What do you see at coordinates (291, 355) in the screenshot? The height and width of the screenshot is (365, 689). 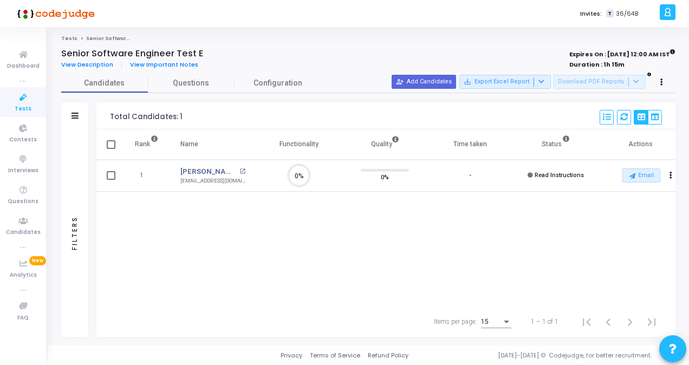 I see `a: Privacy` at bounding box center [291, 355].